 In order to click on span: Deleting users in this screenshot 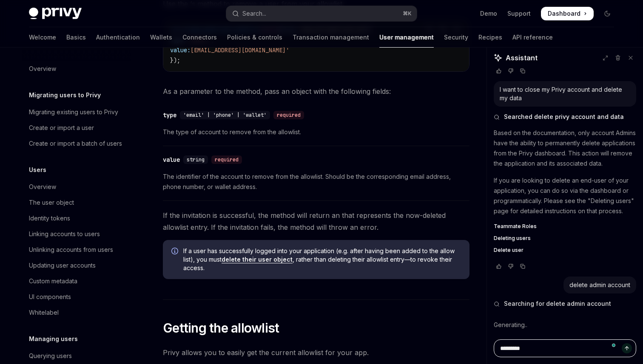, I will do `click(512, 238)`.